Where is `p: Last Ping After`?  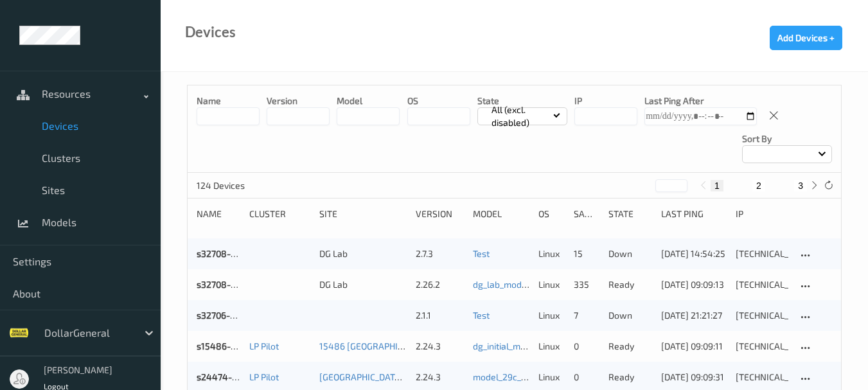 p: Last Ping After is located at coordinates (700, 101).